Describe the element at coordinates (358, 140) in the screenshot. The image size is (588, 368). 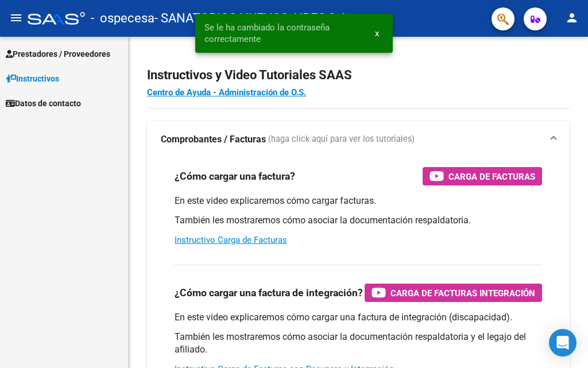
I see `mat-expansion-panel-header: Comprobantes / Facturas (haga click aquí para ver los tutoriales)` at that location.